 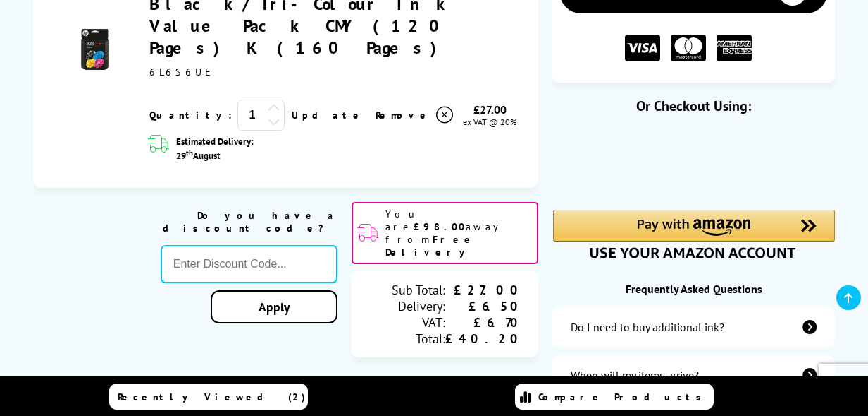 I want to click on span: Quantity:, so click(x=190, y=115).